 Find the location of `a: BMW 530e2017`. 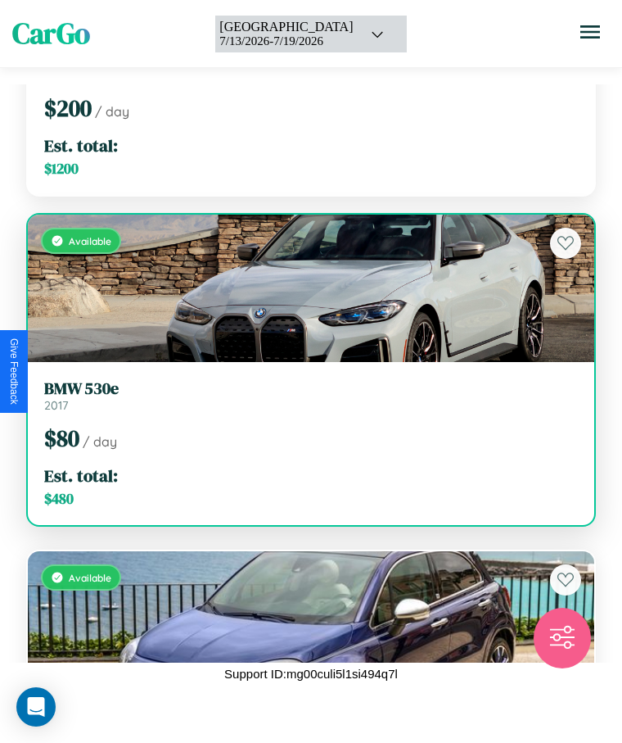

a: BMW 530e2017 is located at coordinates (311, 395).